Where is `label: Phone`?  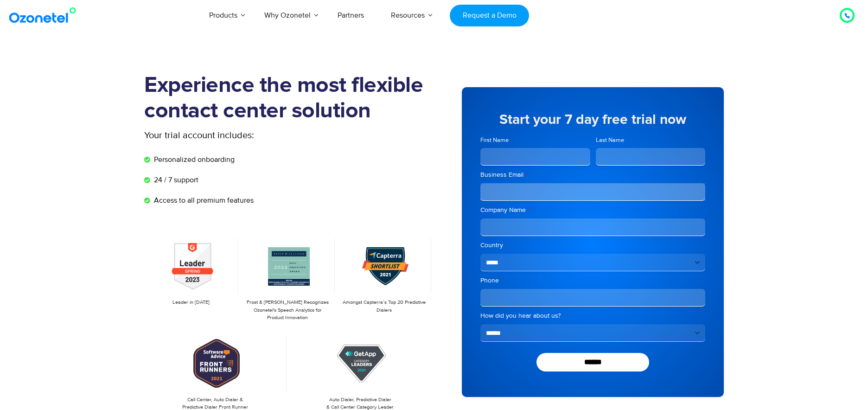 label: Phone is located at coordinates (593, 281).